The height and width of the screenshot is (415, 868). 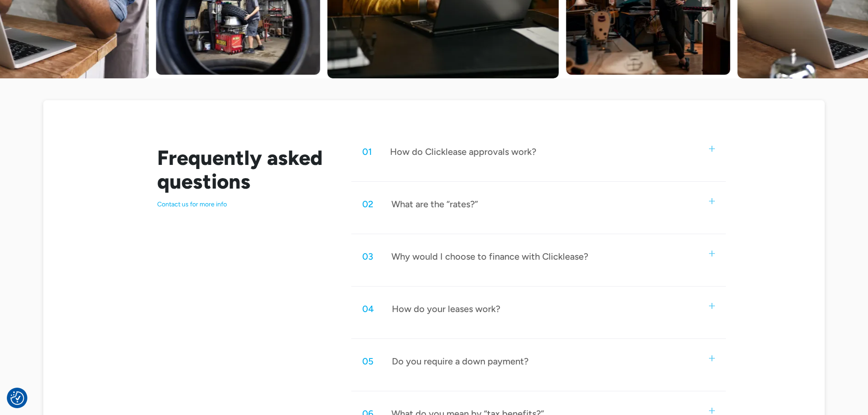 What do you see at coordinates (368, 362) in the screenshot?
I see `div: 05` at bounding box center [368, 362].